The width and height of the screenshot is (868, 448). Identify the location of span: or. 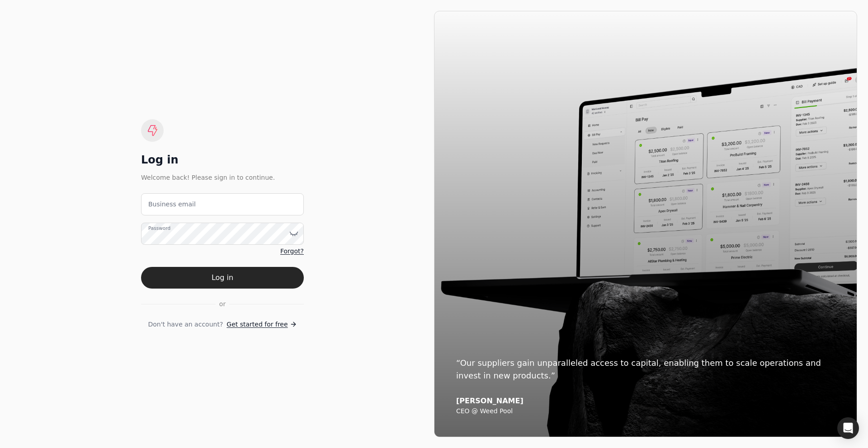
(222, 304).